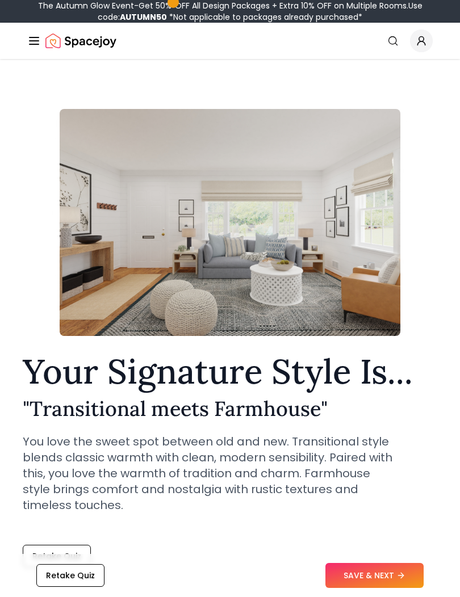 Image resolution: width=460 pixels, height=597 pixels. What do you see at coordinates (230, 409) in the screenshot?
I see `h2: " Transitional meets Farmhouse "` at bounding box center [230, 409].